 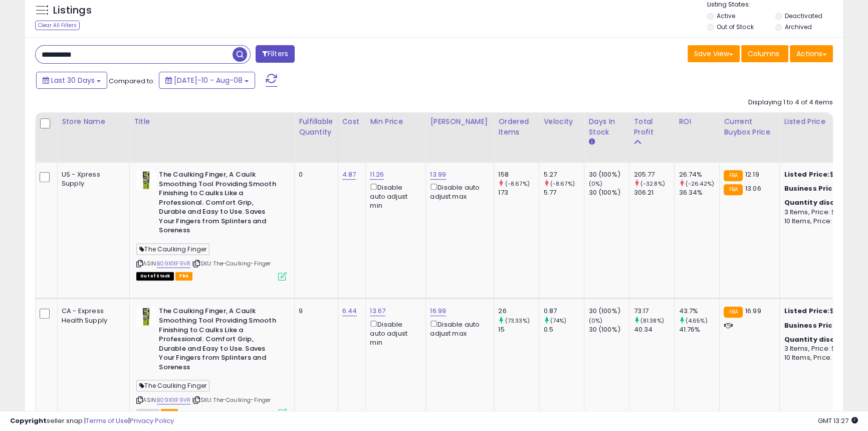 I want to click on a: 6.44, so click(x=350, y=311).